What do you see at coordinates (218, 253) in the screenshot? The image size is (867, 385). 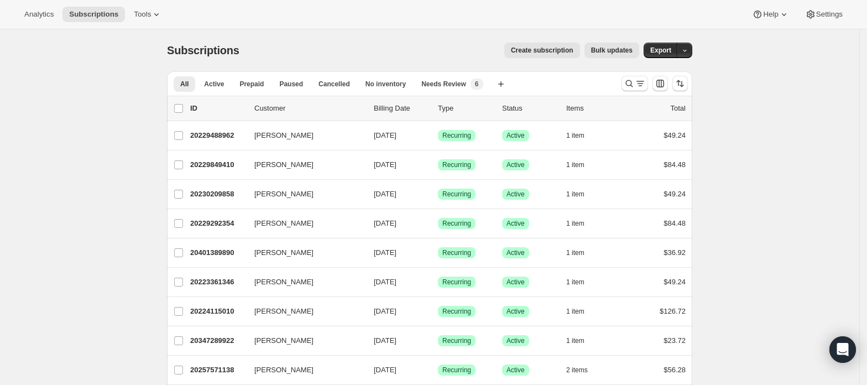 I see `p: 20401389890` at bounding box center [218, 253].